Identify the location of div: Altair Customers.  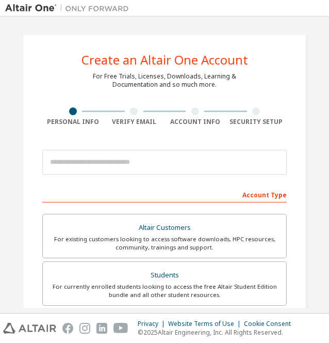
(165, 228).